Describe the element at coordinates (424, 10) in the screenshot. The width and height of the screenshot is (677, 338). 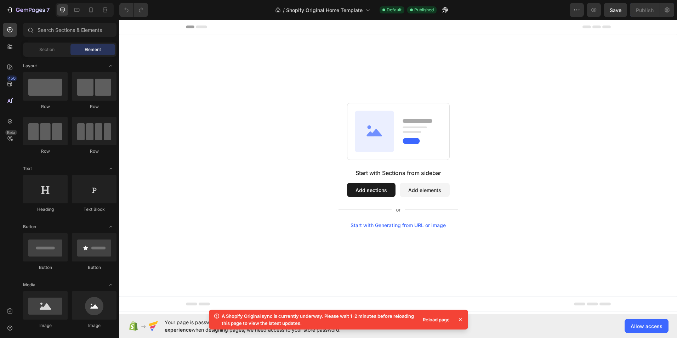
I see `span: Published` at that location.